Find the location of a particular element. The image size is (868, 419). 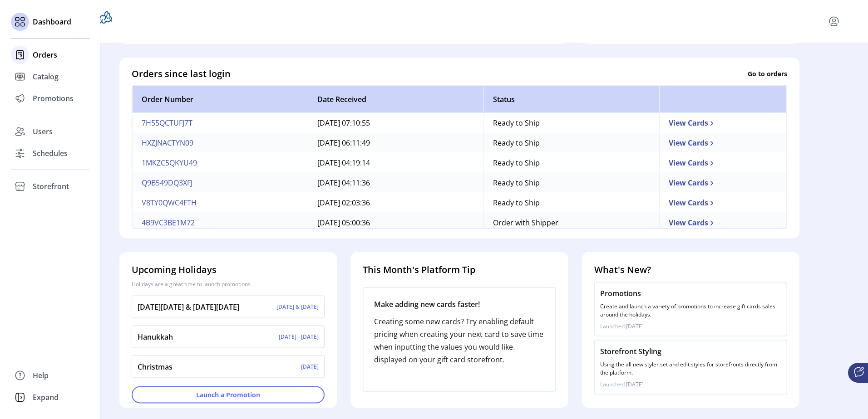

p: Christmas is located at coordinates (155, 367).